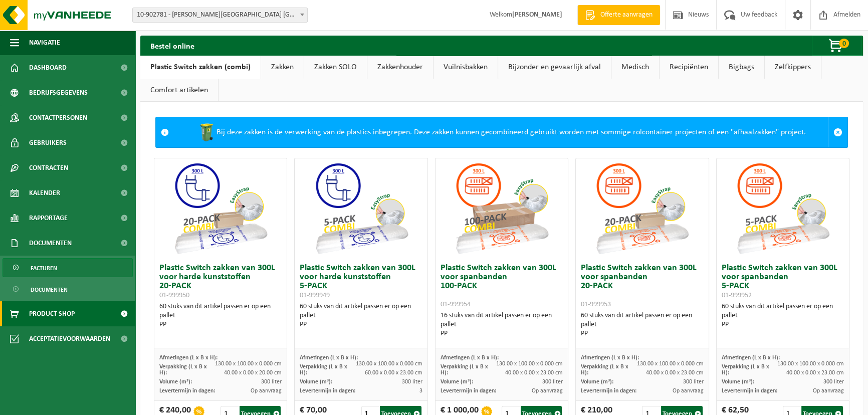 The width and height of the screenshot is (868, 415). Describe the element at coordinates (502, 208) in the screenshot. I see `img: 01-999954` at that location.